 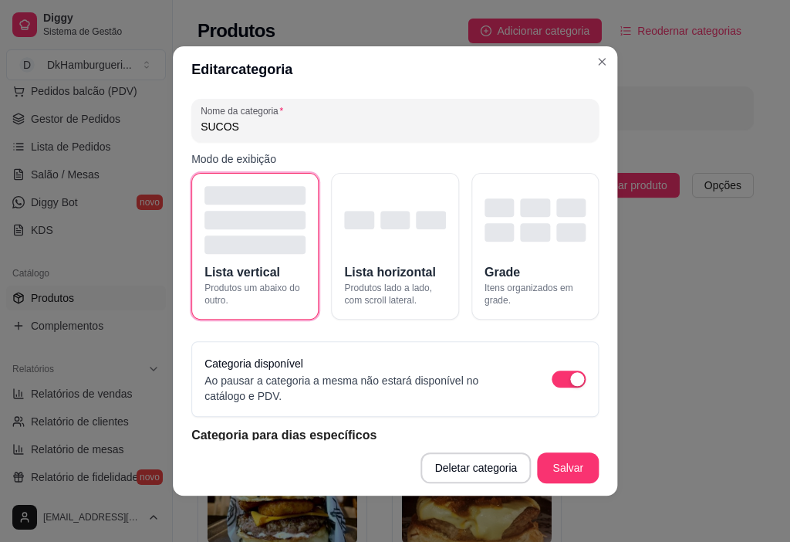 I want to click on button: Deletar categoria, so click(x=475, y=468).